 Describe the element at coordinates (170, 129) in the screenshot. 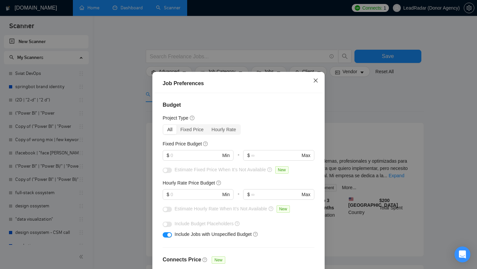

I see `div: All` at that location.